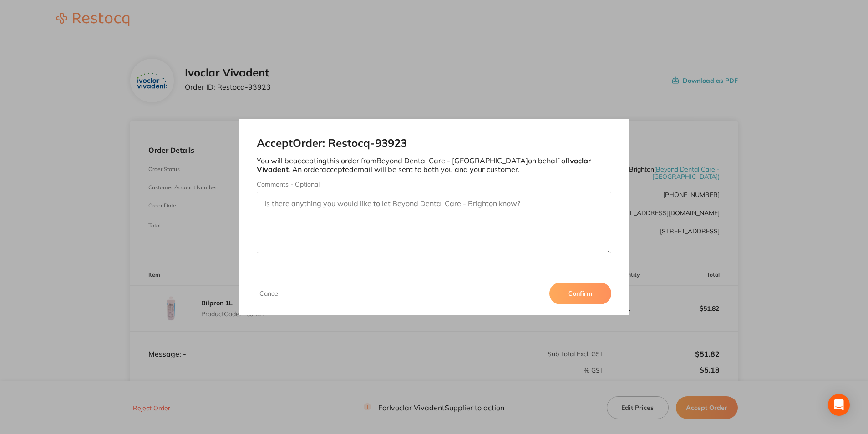  I want to click on div: Open Intercom Messenger, so click(839, 405).